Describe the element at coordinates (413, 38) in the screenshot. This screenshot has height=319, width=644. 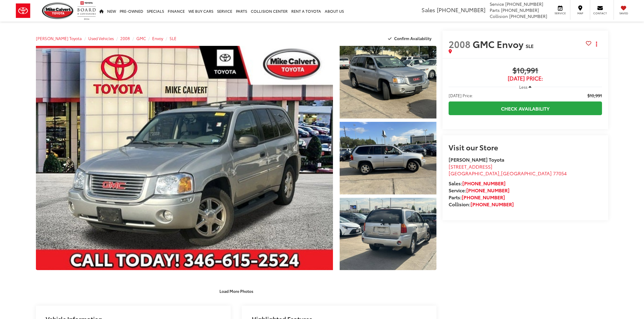
I see `span: Confirm Availability` at that location.